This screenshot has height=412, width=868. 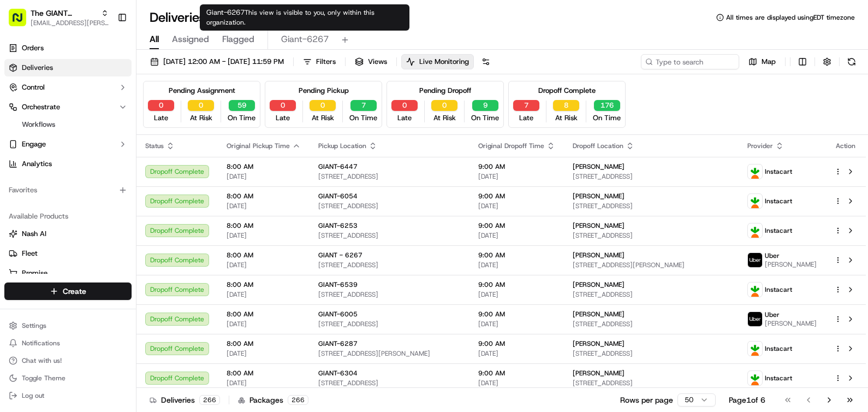 What do you see at coordinates (747, 400) in the screenshot?
I see `div: Page 1 of 6` at bounding box center [747, 400].